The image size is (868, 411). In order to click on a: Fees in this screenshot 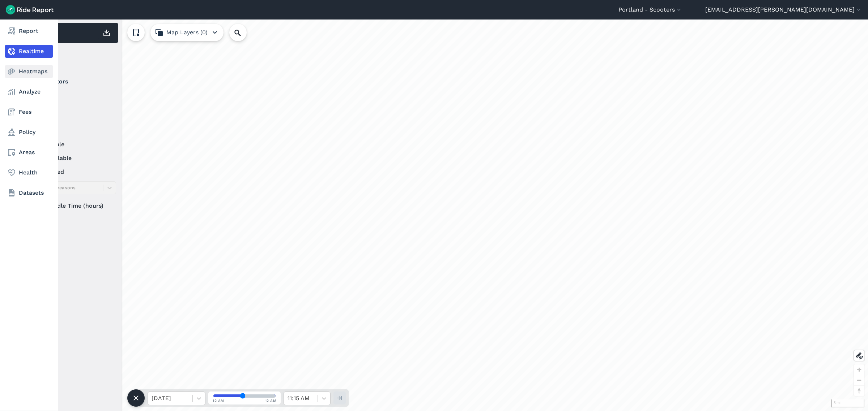, I will do `click(29, 112)`.